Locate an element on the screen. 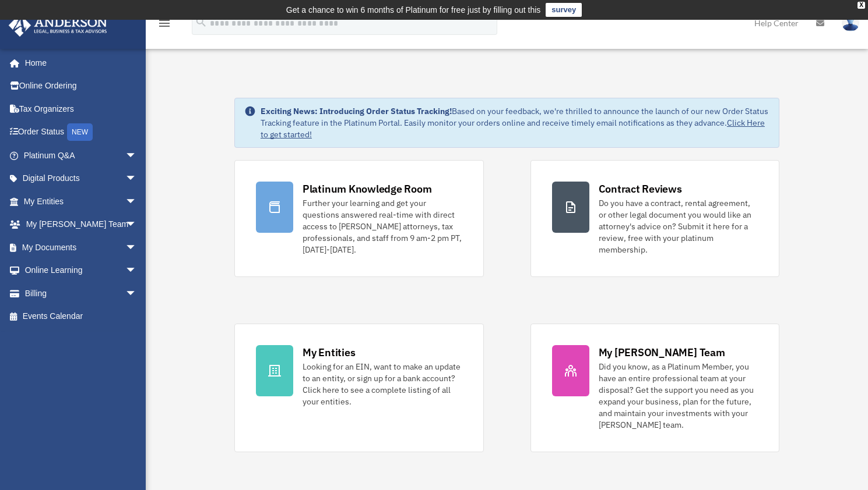  strong: Exciting News: Introducing Order Status Tracking! is located at coordinates (356, 111).